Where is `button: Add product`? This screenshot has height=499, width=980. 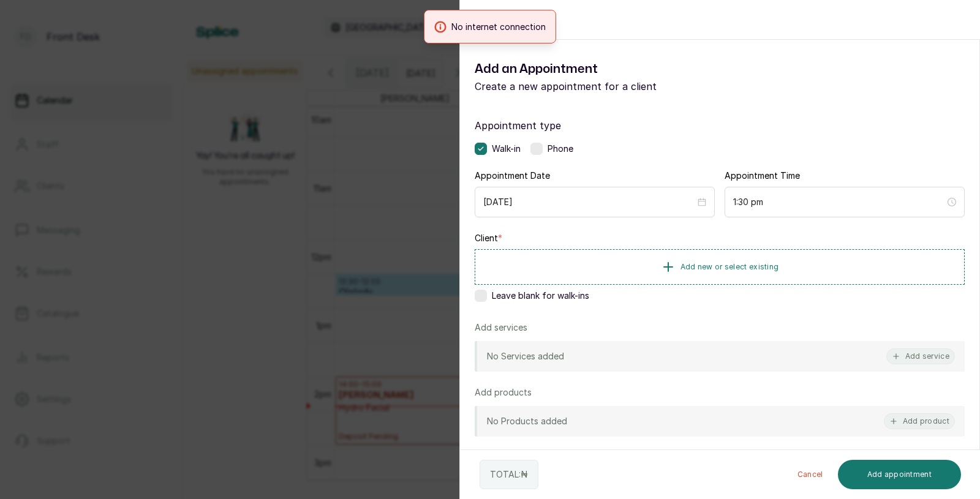
button: Add product is located at coordinates (920, 421).